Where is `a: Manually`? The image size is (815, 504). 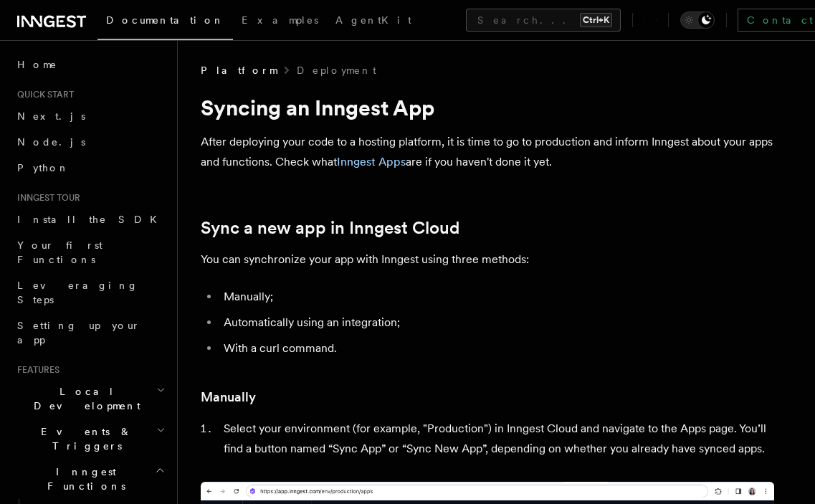 a: Manually is located at coordinates (228, 397).